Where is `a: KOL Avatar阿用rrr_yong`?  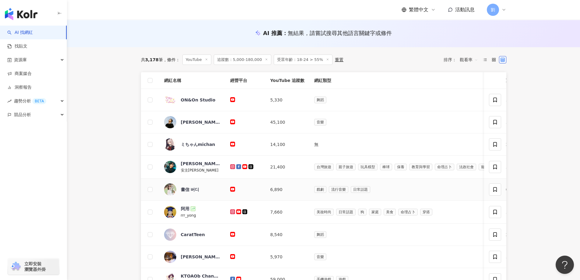 a: KOL Avatar阿用rrr_yong is located at coordinates (192, 212).